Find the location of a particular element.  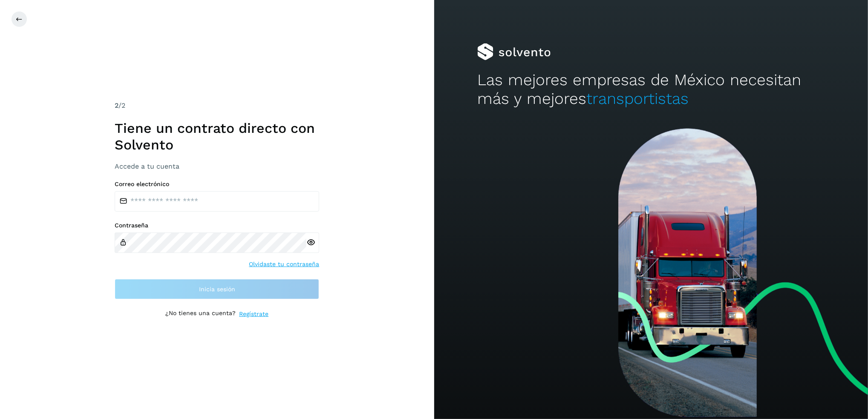

span: Inicia sesión is located at coordinates (217, 289).